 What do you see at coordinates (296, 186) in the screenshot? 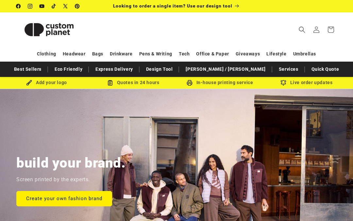
I see `div: Chat Widget` at bounding box center [296, 186].